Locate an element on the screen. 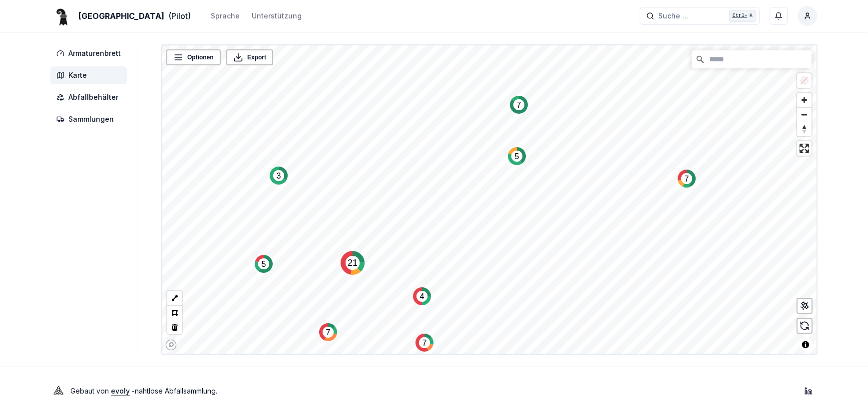 This screenshot has width=868, height=415. span: Armaturenbrett is located at coordinates (95, 53).